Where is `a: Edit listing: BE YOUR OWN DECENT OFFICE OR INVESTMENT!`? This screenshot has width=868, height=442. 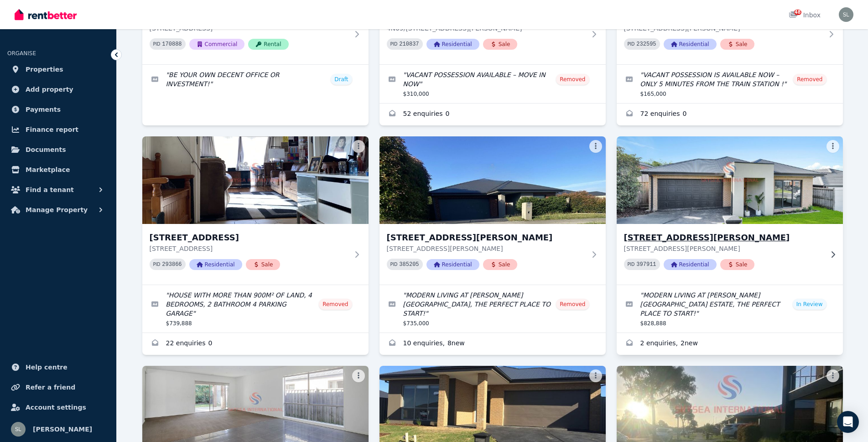 a: Edit listing: BE YOUR OWN DECENT OFFICE OR INVESTMENT! is located at coordinates (256, 80).